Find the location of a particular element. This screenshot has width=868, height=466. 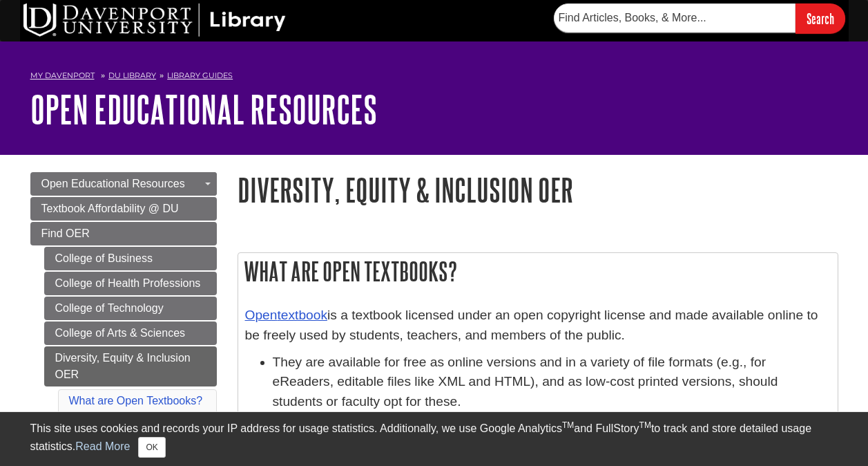

span: Find OER is located at coordinates (66, 233).